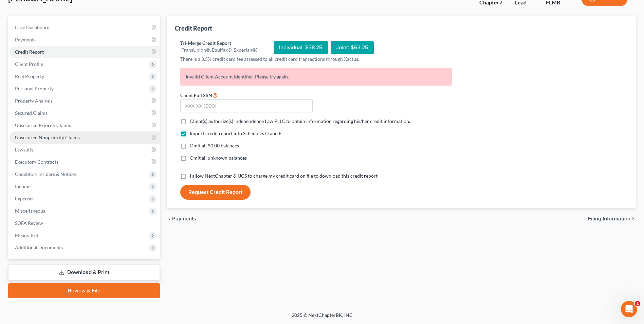 The height and width of the screenshot is (324, 644). What do you see at coordinates (37, 162) in the screenshot?
I see `span: Executory Contracts` at bounding box center [37, 162].